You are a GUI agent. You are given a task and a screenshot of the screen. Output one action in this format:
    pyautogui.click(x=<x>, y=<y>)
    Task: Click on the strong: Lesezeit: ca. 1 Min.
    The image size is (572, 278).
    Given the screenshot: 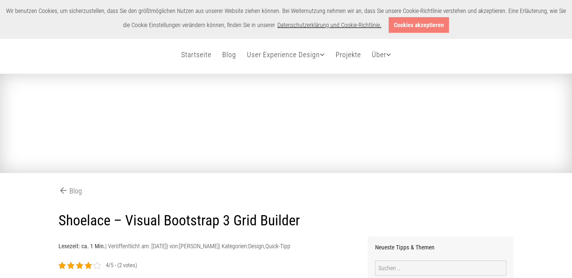 What is the action you would take?
    pyautogui.click(x=82, y=246)
    